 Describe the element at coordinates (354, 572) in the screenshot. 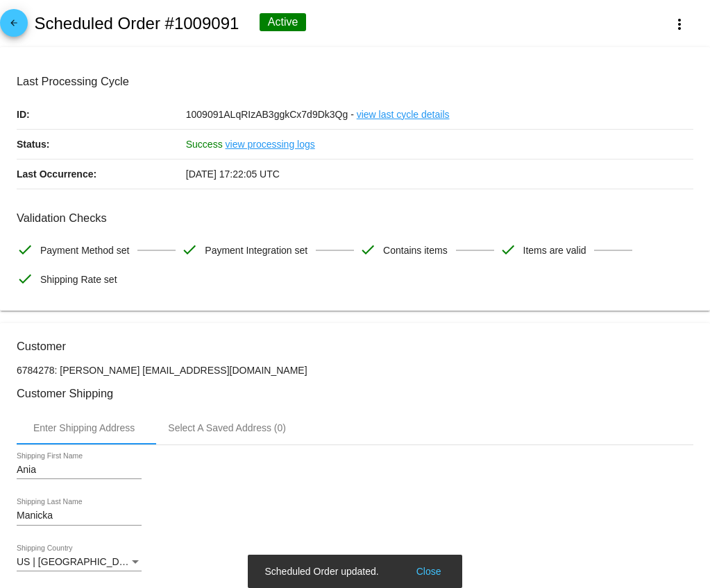

I see `simple-snack-bar: Scheduled Order updated.` at that location.